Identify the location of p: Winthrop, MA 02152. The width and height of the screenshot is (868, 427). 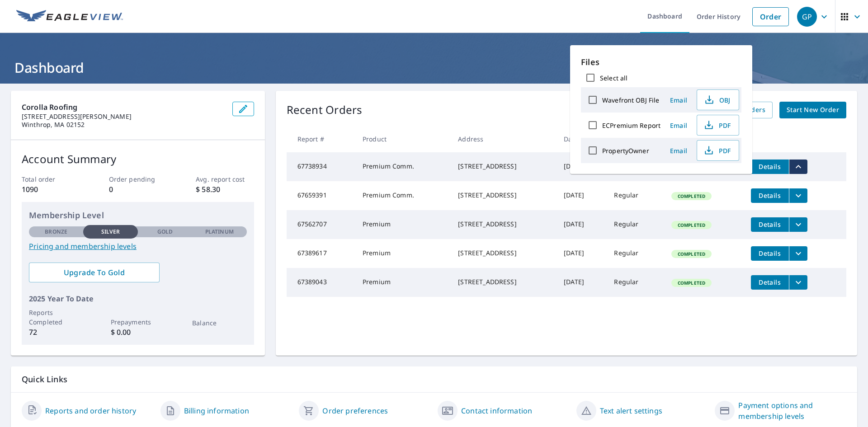
(124, 125).